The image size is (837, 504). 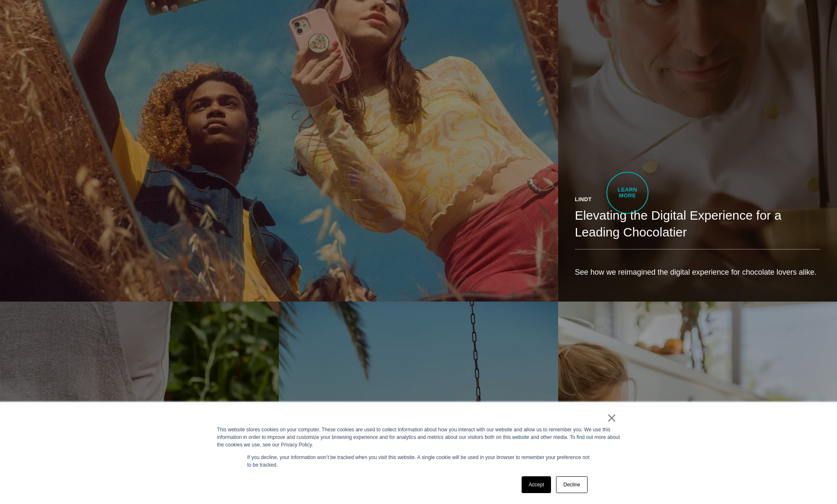 I want to click on p: See how we reimagined the digital experience for chocolate lovers alike., so click(x=698, y=273).